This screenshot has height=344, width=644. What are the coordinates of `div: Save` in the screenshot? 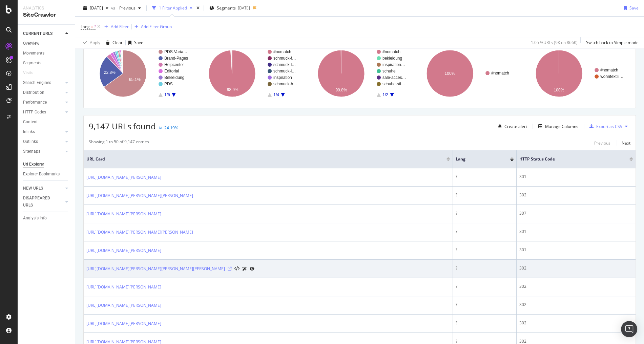 It's located at (634, 8).